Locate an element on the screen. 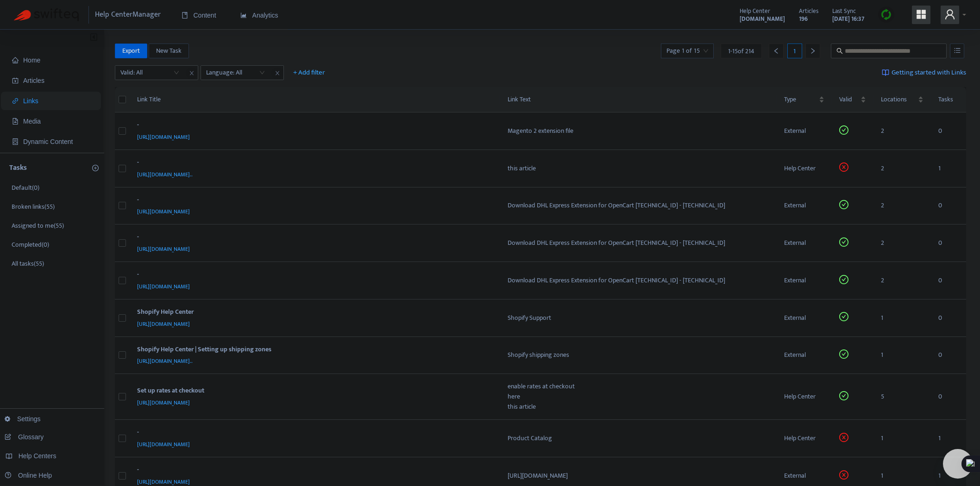 Image resolution: width=980 pixels, height=486 pixels. div: this article is located at coordinates (638, 407).